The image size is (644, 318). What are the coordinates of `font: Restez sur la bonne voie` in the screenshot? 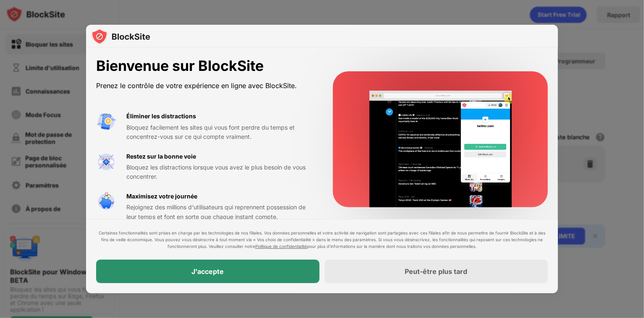 It's located at (161, 156).